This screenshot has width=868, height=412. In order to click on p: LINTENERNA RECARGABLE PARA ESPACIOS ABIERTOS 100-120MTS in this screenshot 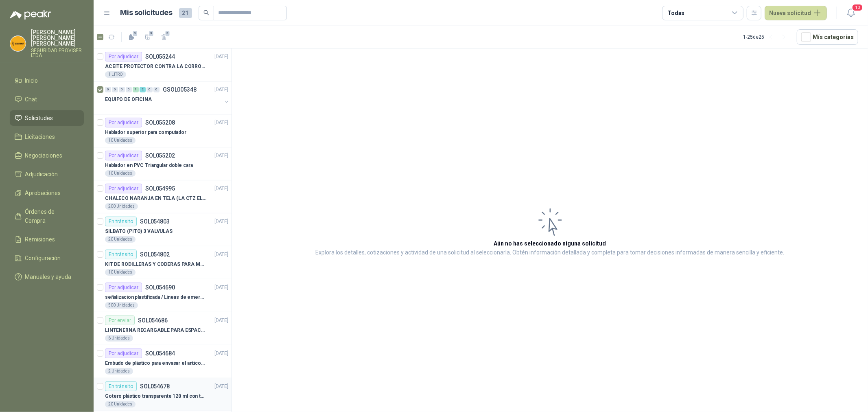, I will do `click(155, 330)`.